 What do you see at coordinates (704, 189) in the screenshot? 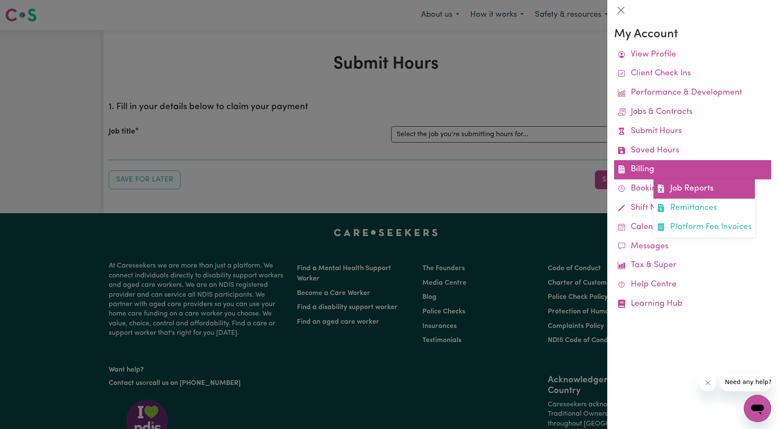
I see `a: Job Reports` at bounding box center [704, 189].